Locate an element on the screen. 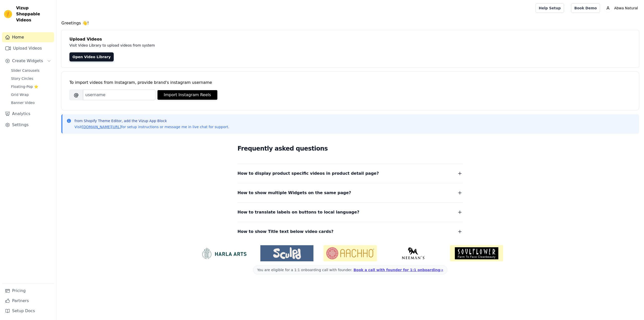  a: Home is located at coordinates (28, 37).